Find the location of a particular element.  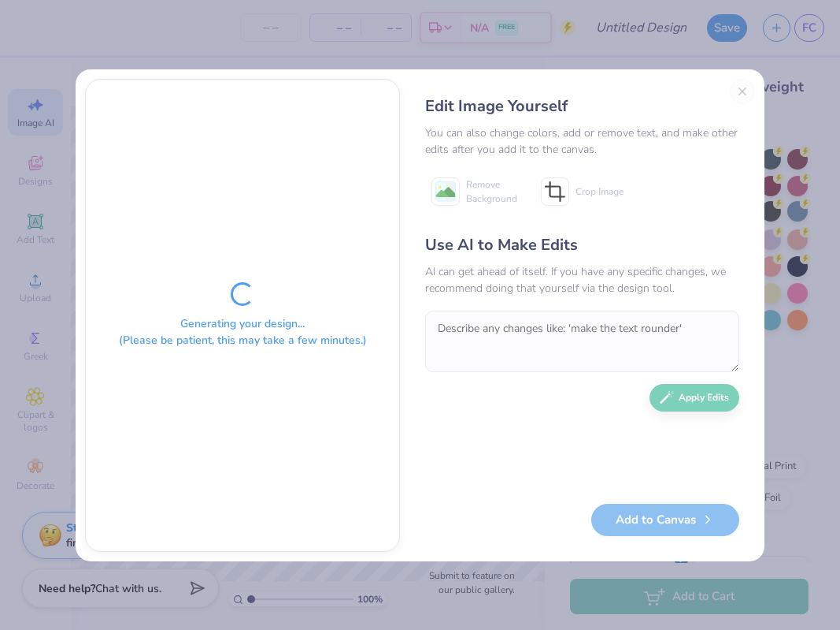

div: AI can get ahead of itself. If you have any specific changes, we recommend doing that yourself vi... is located at coordinates (582, 280).